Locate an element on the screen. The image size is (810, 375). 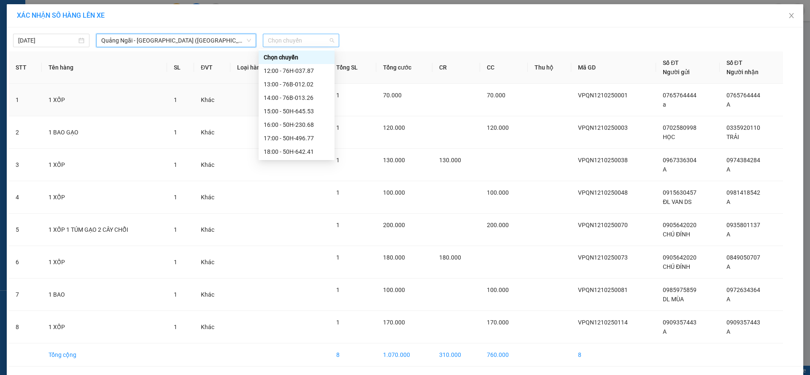
span: 200.000 is located at coordinates (394, 225).